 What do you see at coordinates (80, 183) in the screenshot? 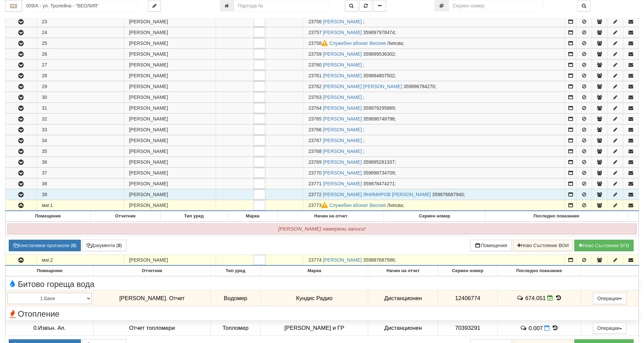
I see `td: 38` at bounding box center [80, 183].